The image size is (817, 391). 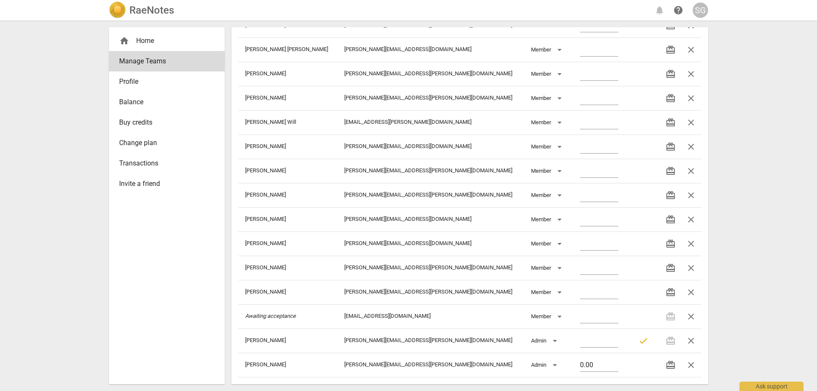 I want to click on button: Payer, so click(x=643, y=341).